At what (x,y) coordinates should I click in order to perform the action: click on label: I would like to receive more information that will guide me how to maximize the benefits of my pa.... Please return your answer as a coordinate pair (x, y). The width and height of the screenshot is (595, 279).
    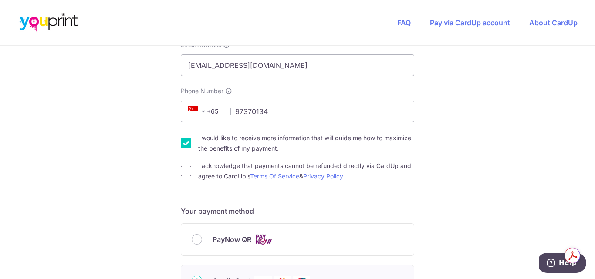
    Looking at the image, I should click on (306, 143).